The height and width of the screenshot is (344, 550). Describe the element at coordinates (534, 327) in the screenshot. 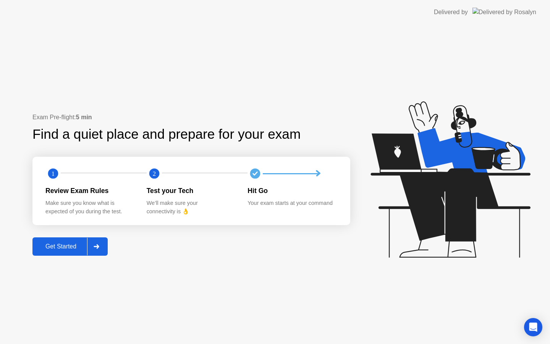

I see `div: Open Intercom Messenger` at that location.